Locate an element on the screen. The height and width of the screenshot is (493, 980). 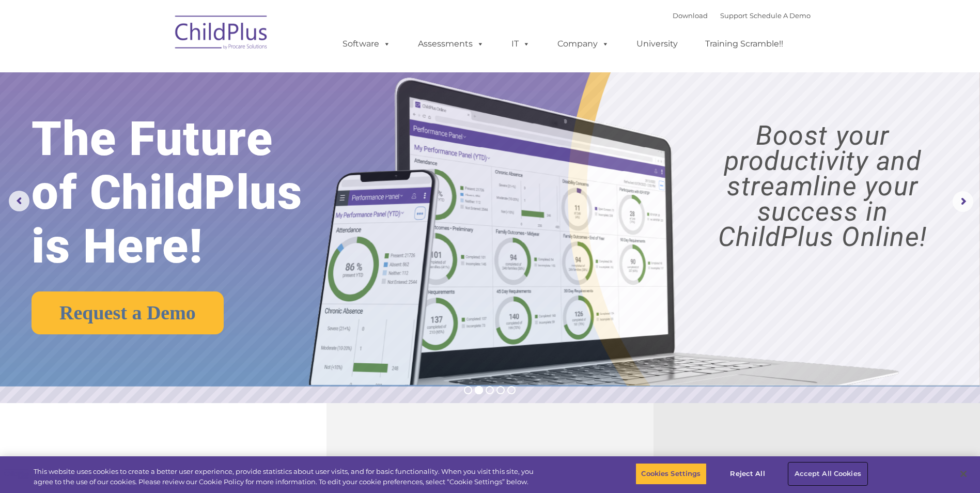
button: Close is located at coordinates (963, 474).